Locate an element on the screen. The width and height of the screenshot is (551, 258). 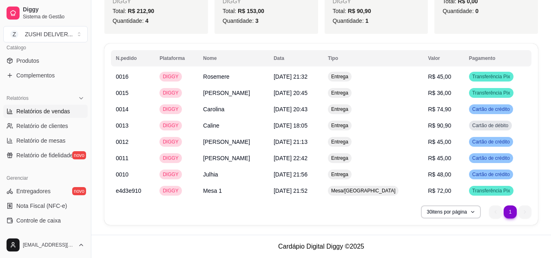
td: Carolina is located at coordinates (233, 109).